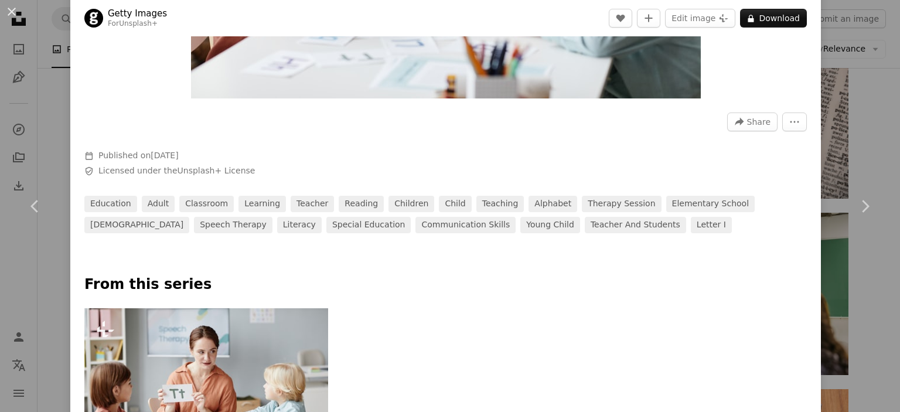 The image size is (900, 412). What do you see at coordinates (465, 225) in the screenshot?
I see `a: communication skills` at bounding box center [465, 225].